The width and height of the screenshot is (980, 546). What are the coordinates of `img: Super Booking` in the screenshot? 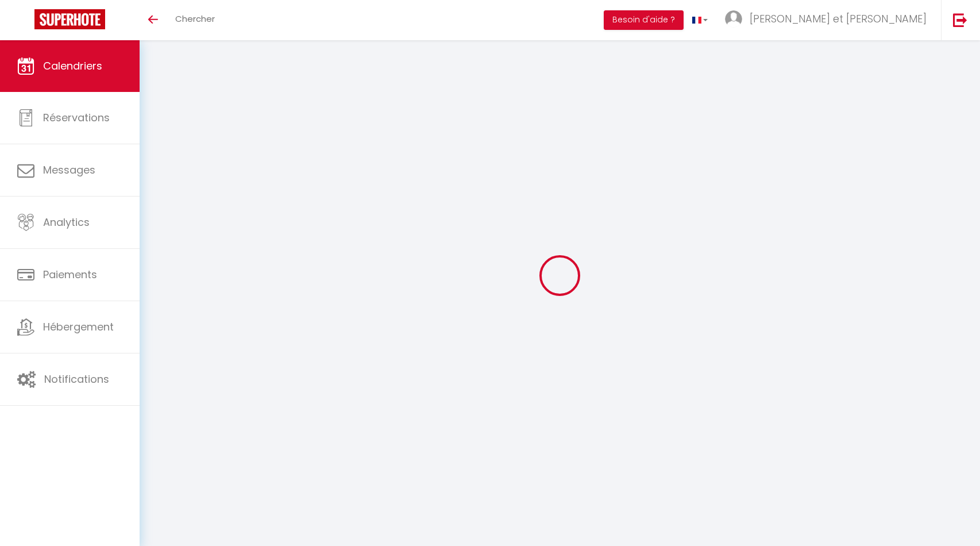 It's located at (70, 19).